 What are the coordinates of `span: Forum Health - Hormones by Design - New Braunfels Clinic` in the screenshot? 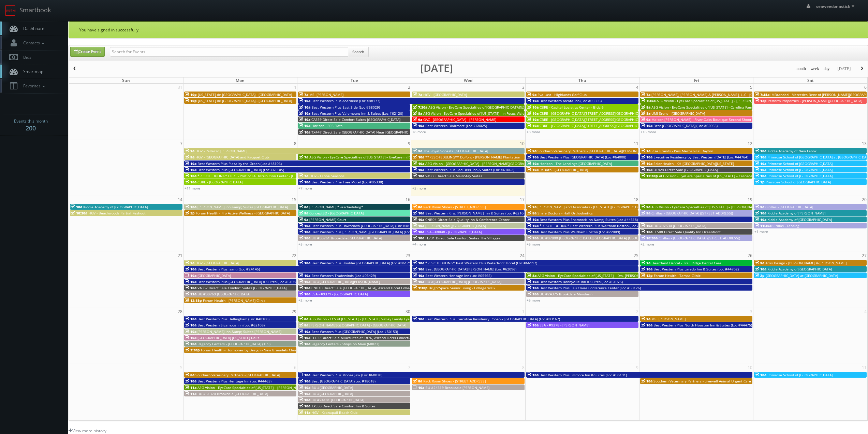 It's located at (249, 350).